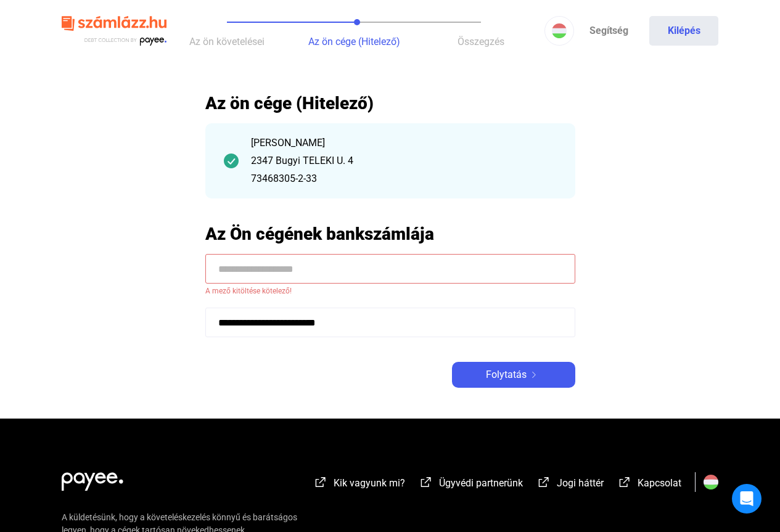 This screenshot has width=780, height=532. I want to click on button: HU, so click(559, 31).